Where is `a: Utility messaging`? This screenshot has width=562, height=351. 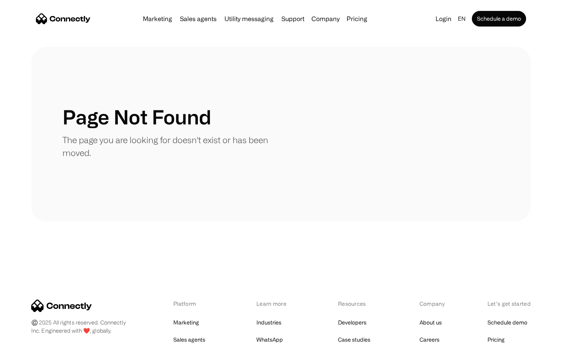 a: Utility messaging is located at coordinates (249, 19).